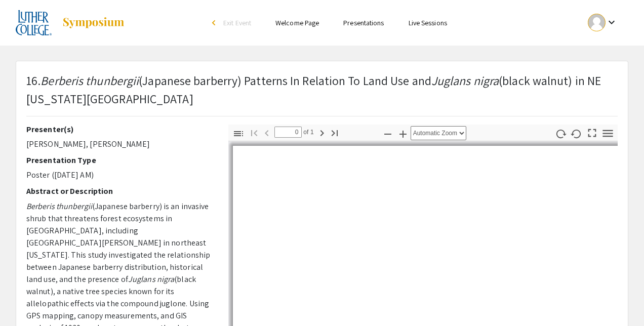 The image size is (644, 326). Describe the element at coordinates (267, 133) in the screenshot. I see `button: Previous Page` at that location.